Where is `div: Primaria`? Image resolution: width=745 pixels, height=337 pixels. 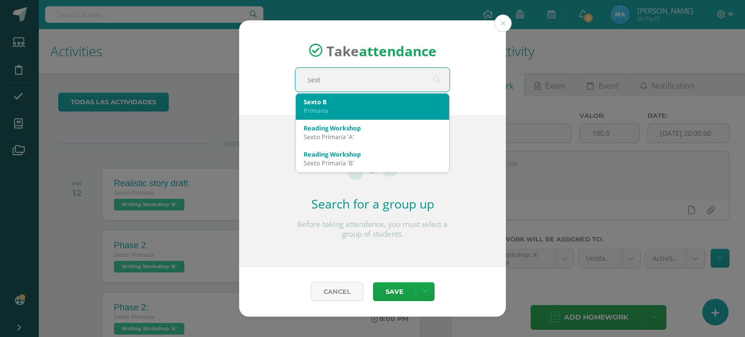
div: Primaria is located at coordinates (373, 111).